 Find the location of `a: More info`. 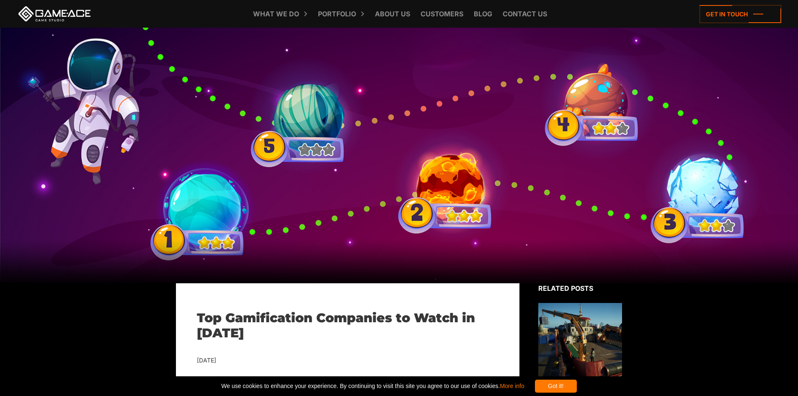

a: More info is located at coordinates (512, 386).